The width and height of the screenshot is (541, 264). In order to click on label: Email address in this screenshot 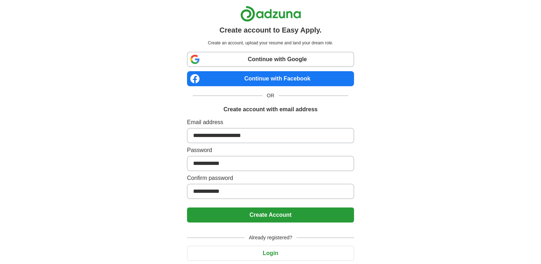, I will do `click(270, 122)`.